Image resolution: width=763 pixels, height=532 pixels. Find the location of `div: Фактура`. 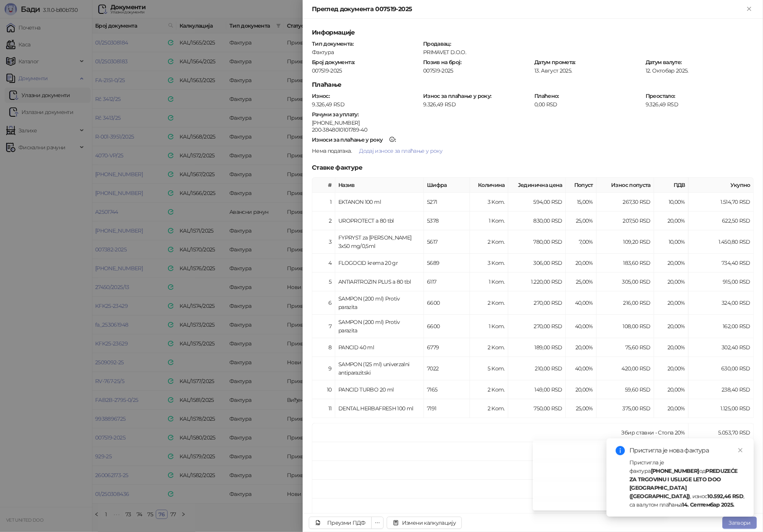

div: Фактура is located at coordinates (366, 52).